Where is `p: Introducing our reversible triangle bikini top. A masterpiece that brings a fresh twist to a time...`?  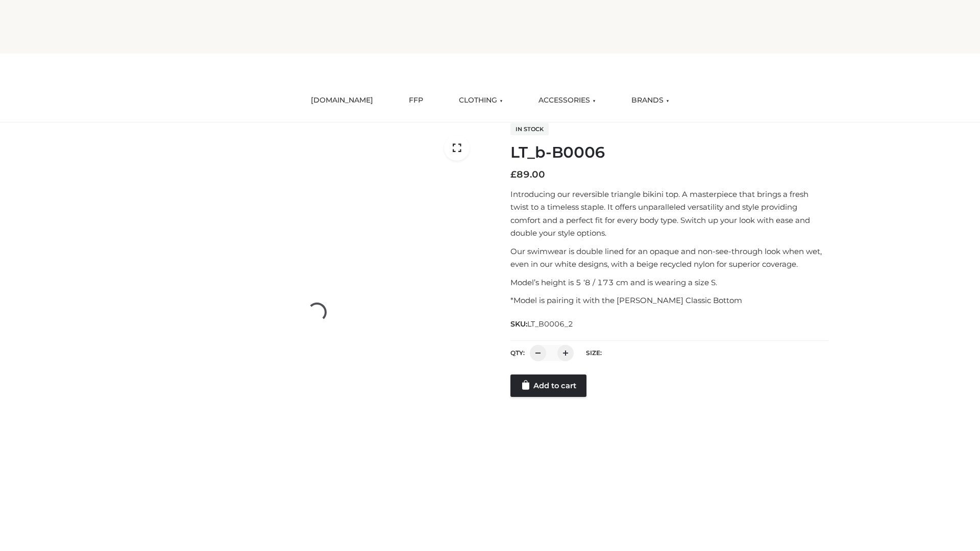 p: Introducing our reversible triangle bikini top. A masterpiece that brings a fresh twist to a time... is located at coordinates (669, 214).